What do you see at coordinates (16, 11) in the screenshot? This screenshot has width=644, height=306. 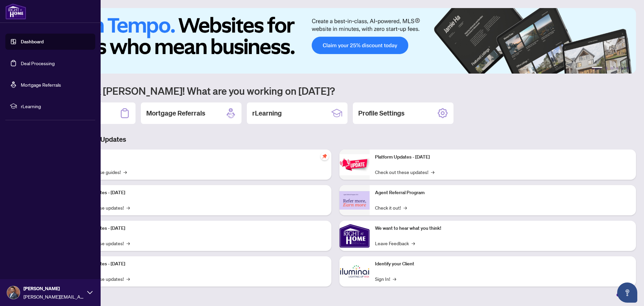 I see `img: logo` at bounding box center [16, 11].